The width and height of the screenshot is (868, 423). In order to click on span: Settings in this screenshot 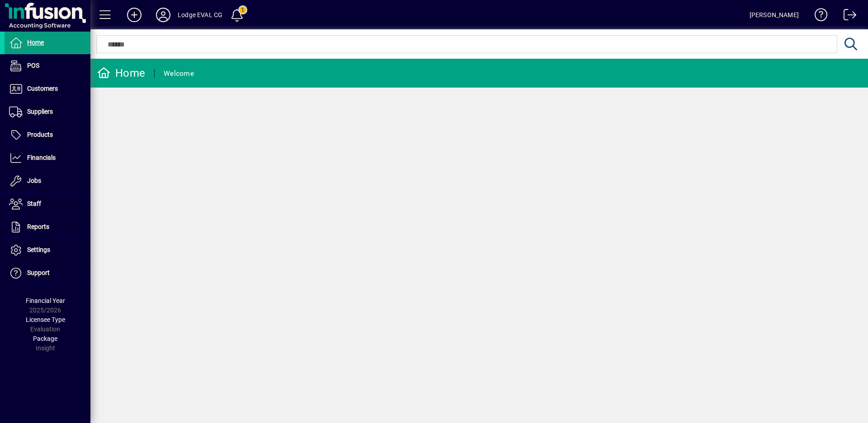, I will do `click(38, 250)`.